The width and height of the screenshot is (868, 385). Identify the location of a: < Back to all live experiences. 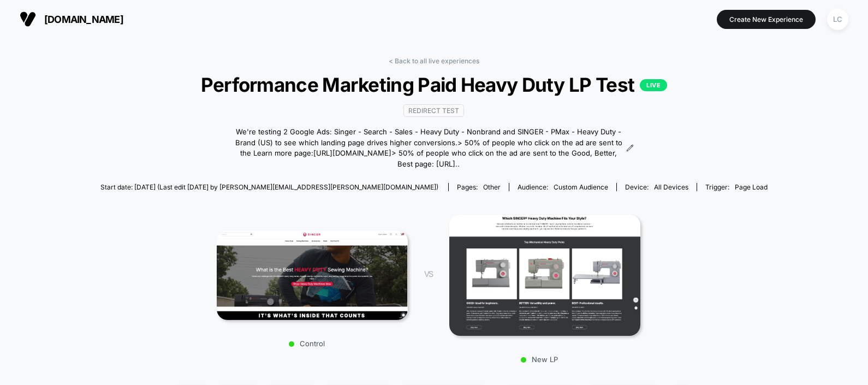
(434, 61).